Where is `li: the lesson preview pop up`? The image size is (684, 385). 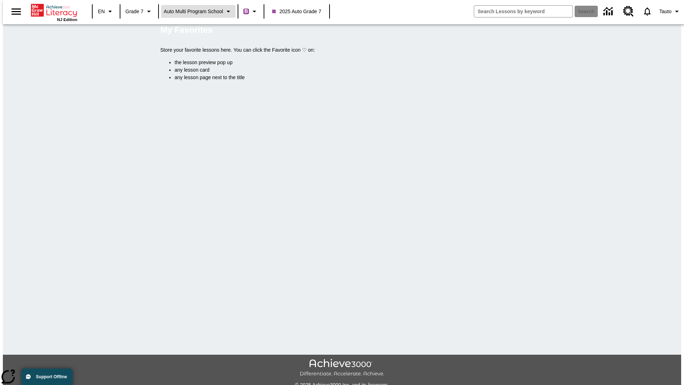
li: the lesson preview pop up is located at coordinates (349, 62).